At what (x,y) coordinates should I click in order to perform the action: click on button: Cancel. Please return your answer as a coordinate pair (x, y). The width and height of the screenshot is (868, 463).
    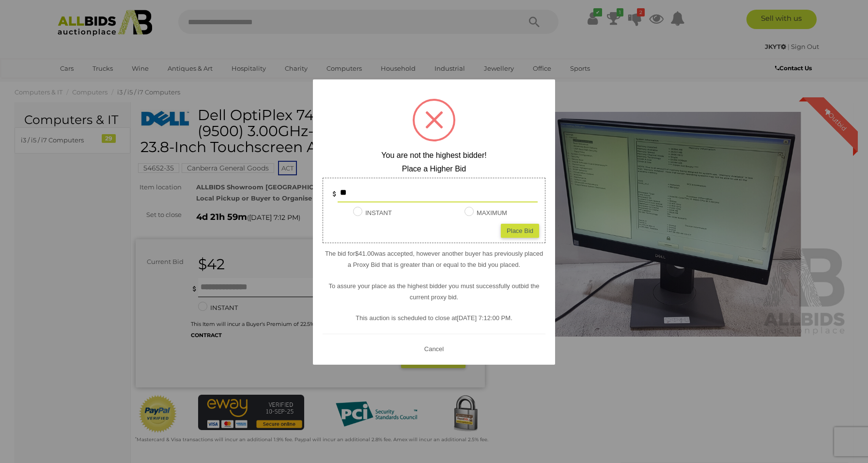
    Looking at the image, I should click on (434, 348).